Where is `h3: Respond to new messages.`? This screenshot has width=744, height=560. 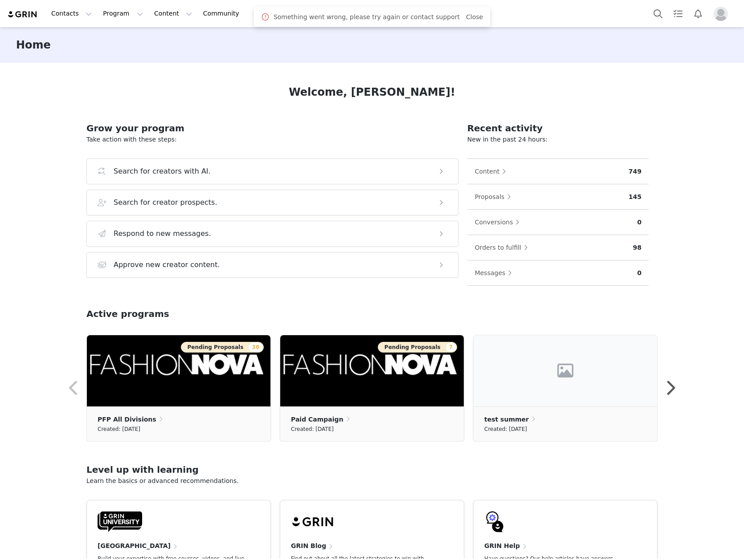 h3: Respond to new messages. is located at coordinates (162, 234).